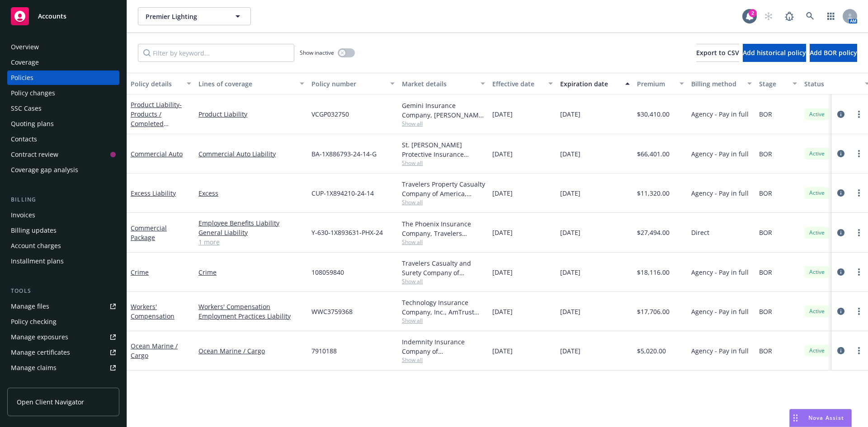  What do you see at coordinates (444, 84) in the screenshot?
I see `button: Market details` at bounding box center [444, 84].